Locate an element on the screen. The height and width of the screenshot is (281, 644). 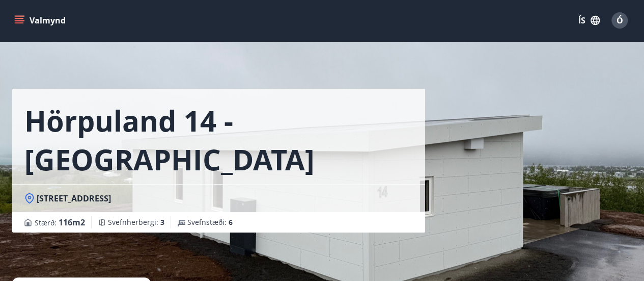
span: 116 m2 is located at coordinates (72, 222).